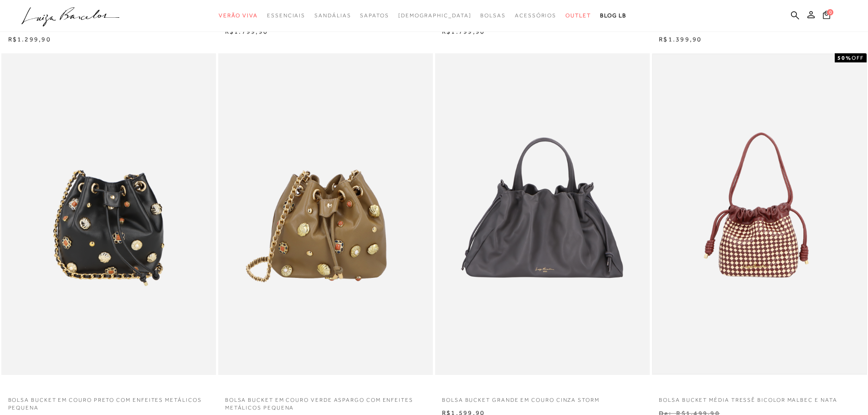 The image size is (868, 415). Describe the element at coordinates (108, 401) in the screenshot. I see `p: BOLSA BUCKET EM COURO PRETO COM ENFEITES METÁLICOS PEQUENA` at that location.